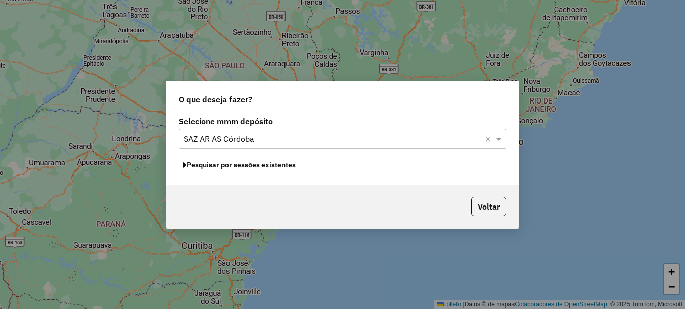 The image size is (685, 309). I want to click on button: Pesquisar por sessões existentes, so click(239, 165).